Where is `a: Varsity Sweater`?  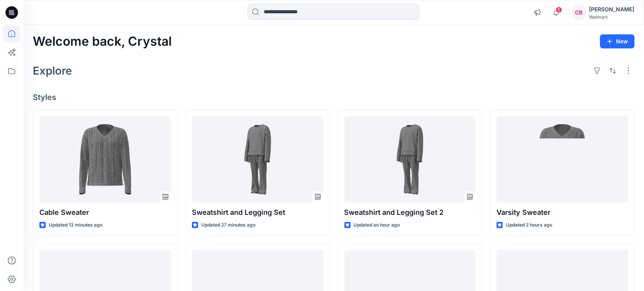 a: Varsity Sweater is located at coordinates (563, 159).